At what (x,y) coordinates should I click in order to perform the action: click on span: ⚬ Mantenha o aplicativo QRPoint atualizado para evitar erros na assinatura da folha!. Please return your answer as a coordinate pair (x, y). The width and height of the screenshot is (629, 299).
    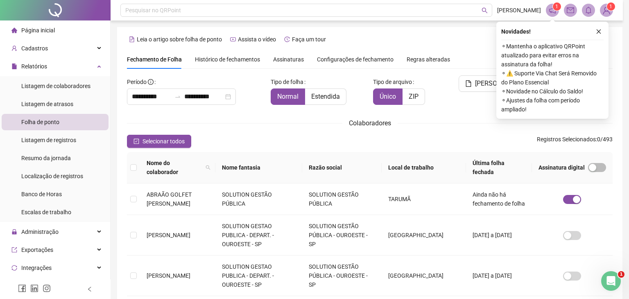
    Looking at the image, I should click on (553, 55).